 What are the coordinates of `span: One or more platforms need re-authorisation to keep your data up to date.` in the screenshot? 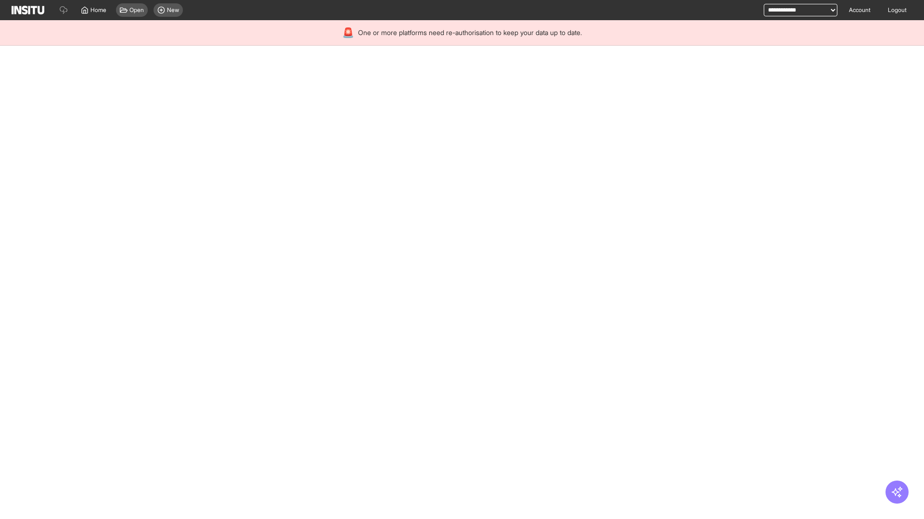 It's located at (469, 33).